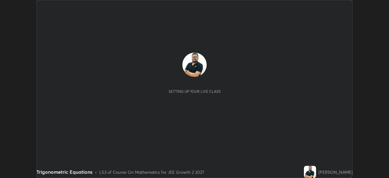  Describe the element at coordinates (195, 91) in the screenshot. I see `div: Setting up your live class` at that location.